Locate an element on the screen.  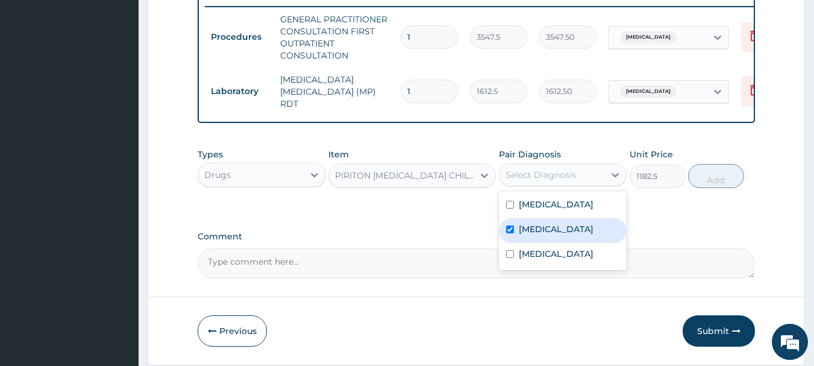
label: Comment is located at coordinates (477, 236).